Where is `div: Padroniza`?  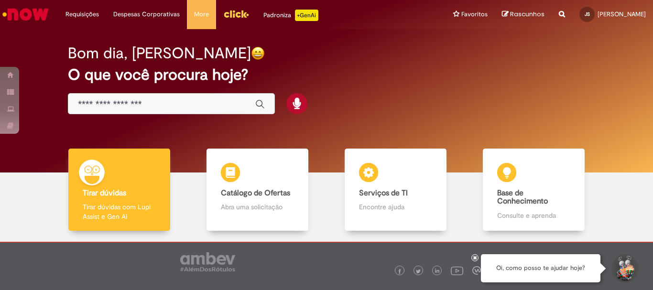 div: Padroniza is located at coordinates (290, 15).